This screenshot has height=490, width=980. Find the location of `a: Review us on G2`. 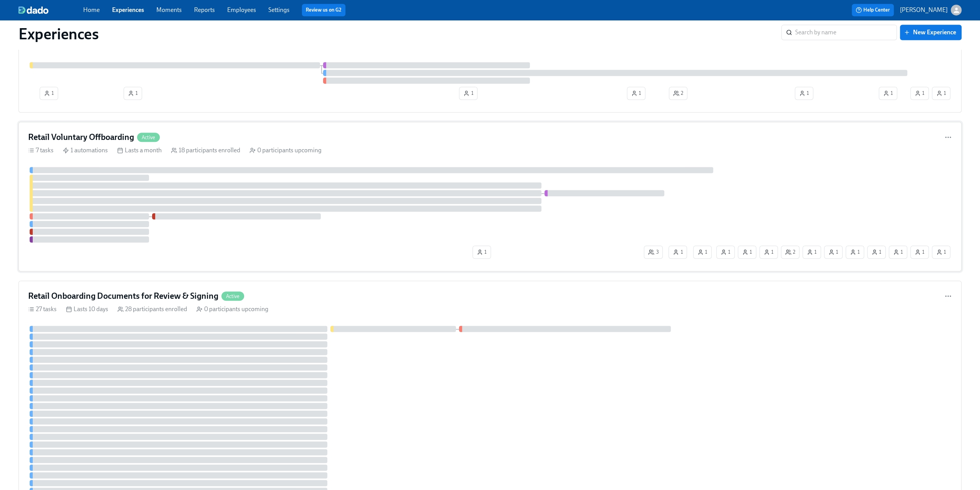

a: Review us on G2 is located at coordinates (323, 10).